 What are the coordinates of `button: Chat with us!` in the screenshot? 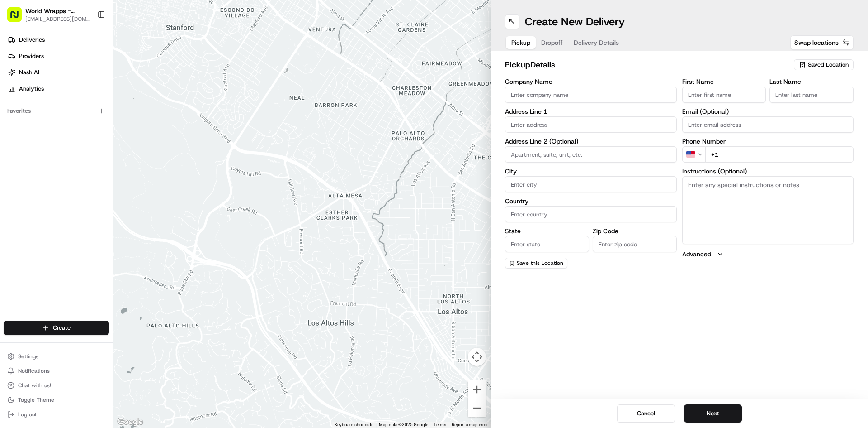 It's located at (56, 385).